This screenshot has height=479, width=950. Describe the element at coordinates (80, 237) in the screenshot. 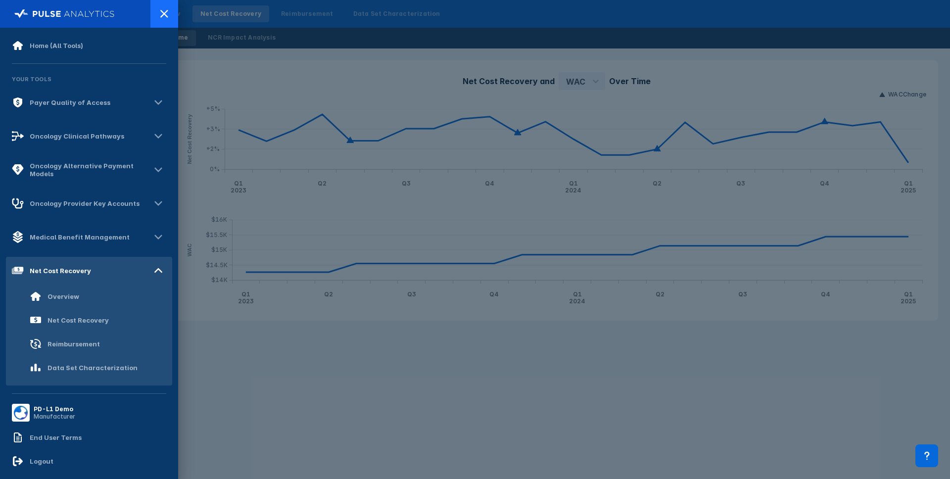

I see `div: Medical Benefit Management` at that location.